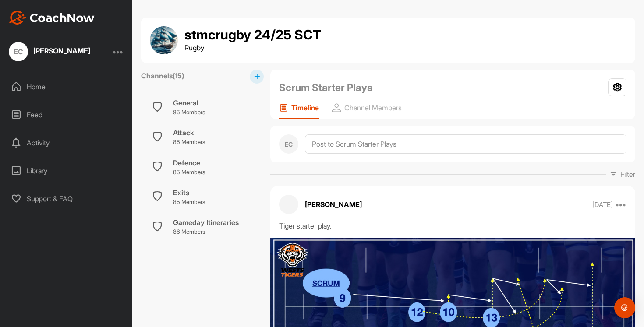 The image size is (644, 327). I want to click on img: group, so click(163, 40).